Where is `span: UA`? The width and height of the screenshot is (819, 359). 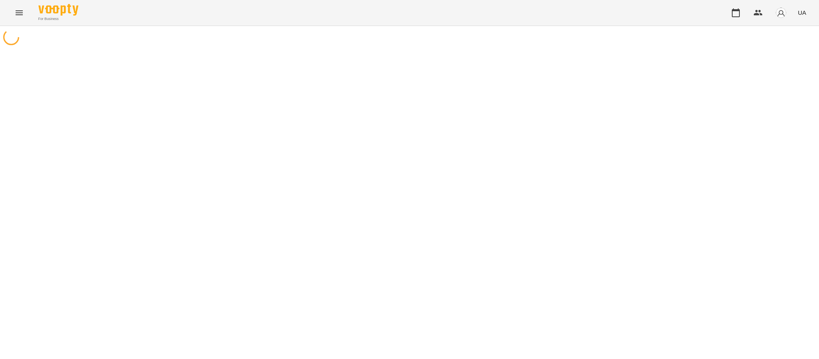 span: UA is located at coordinates (802, 12).